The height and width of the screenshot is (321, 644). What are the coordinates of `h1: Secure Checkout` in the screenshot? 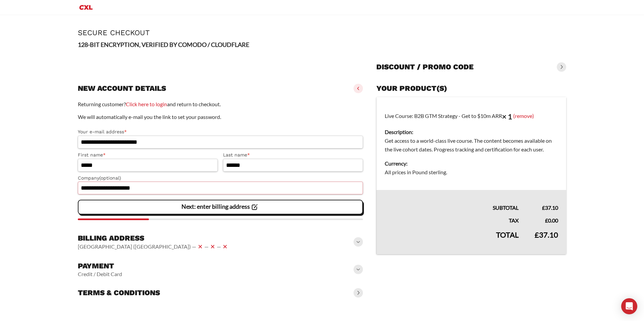 It's located at (322, 33).